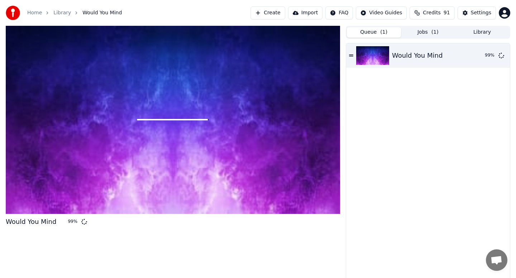 Image resolution: width=516 pixels, height=278 pixels. I want to click on img: youka, so click(13, 13).